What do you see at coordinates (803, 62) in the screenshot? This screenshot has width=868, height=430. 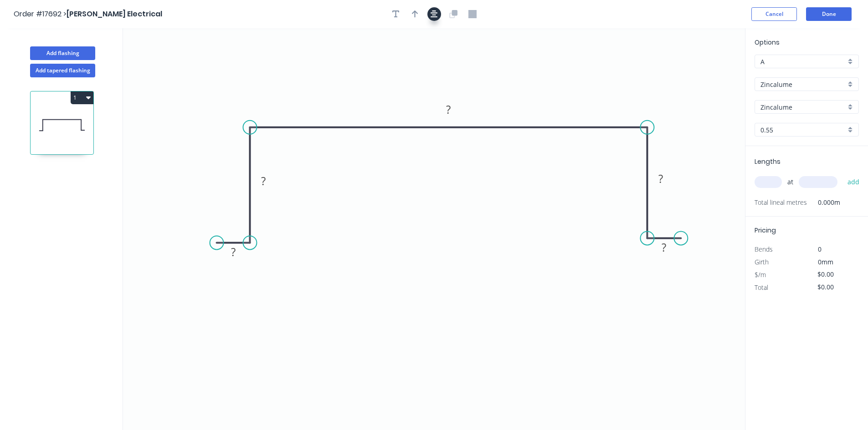 I see `input: Price level` at bounding box center [803, 62].